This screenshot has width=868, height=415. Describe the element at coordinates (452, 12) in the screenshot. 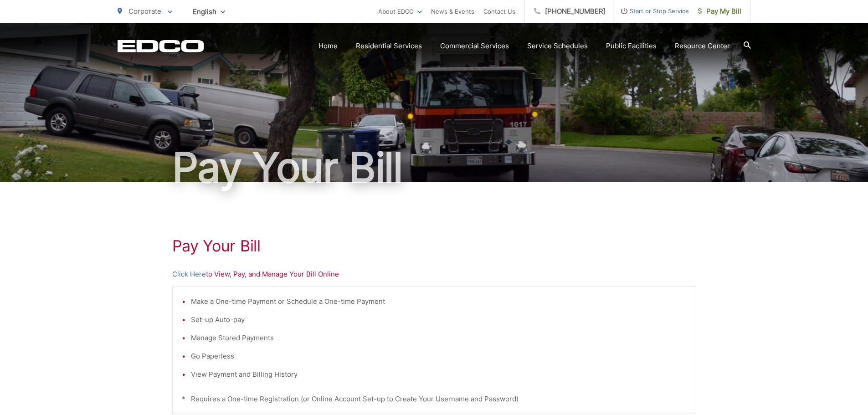

I see `a: News & Events` at that location.